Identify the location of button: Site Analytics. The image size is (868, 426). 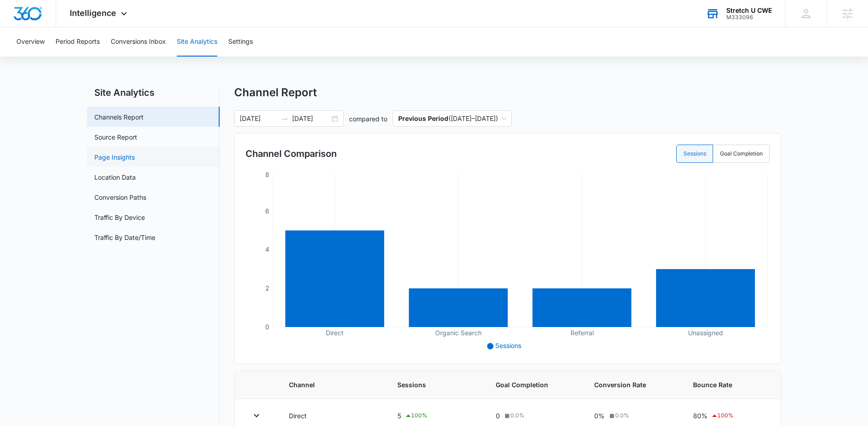
(197, 42).